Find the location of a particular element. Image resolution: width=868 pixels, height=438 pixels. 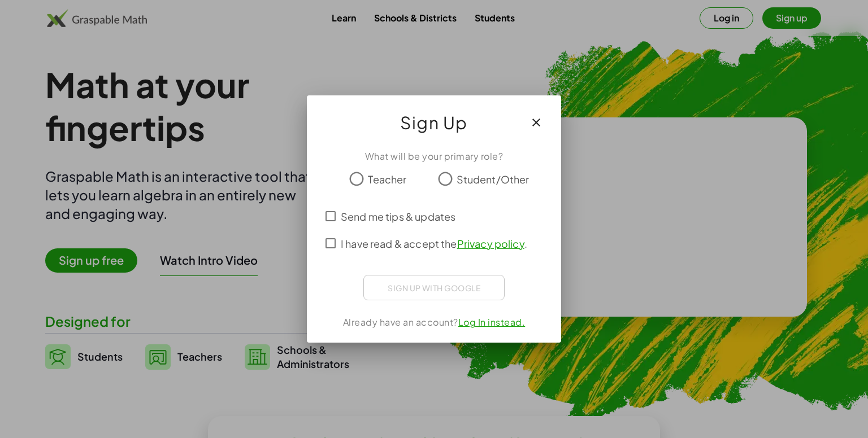

a: Log In instead. is located at coordinates (492, 321).